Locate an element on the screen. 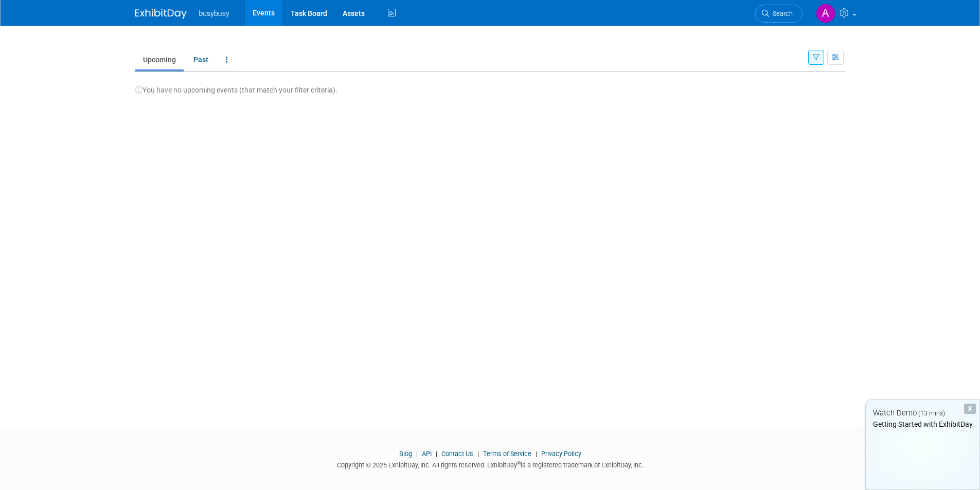 The image size is (980, 490). a: Past is located at coordinates (201, 60).